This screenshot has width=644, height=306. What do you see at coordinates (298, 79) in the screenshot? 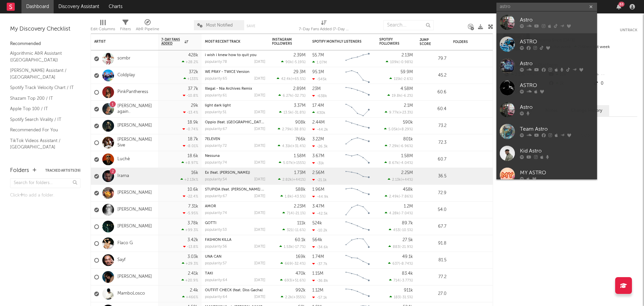
I see `span: +65.5 %` at bounding box center [298, 79].